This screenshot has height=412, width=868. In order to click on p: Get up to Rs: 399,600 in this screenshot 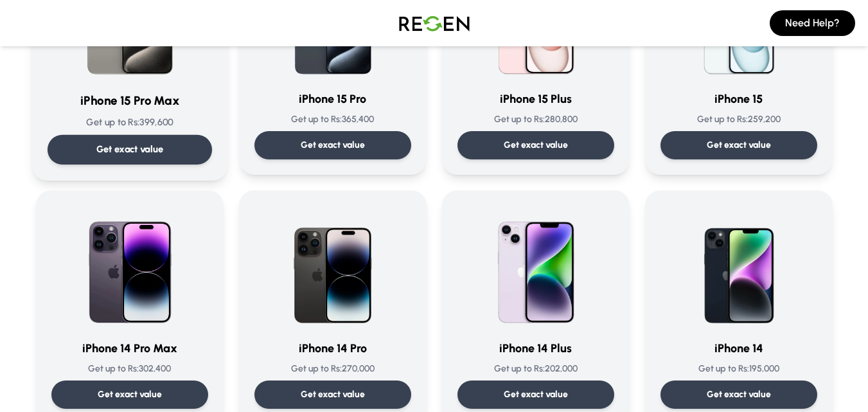, I will do `click(129, 122)`.